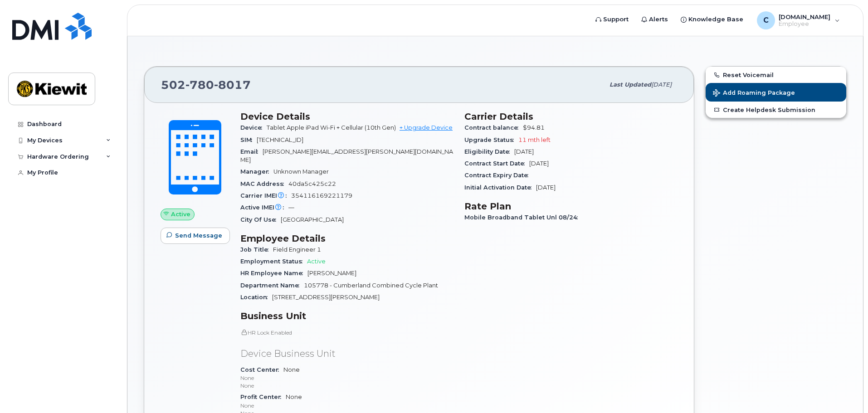 The image size is (868, 413). What do you see at coordinates (301, 171) in the screenshot?
I see `span: Unknown Manager` at bounding box center [301, 171].